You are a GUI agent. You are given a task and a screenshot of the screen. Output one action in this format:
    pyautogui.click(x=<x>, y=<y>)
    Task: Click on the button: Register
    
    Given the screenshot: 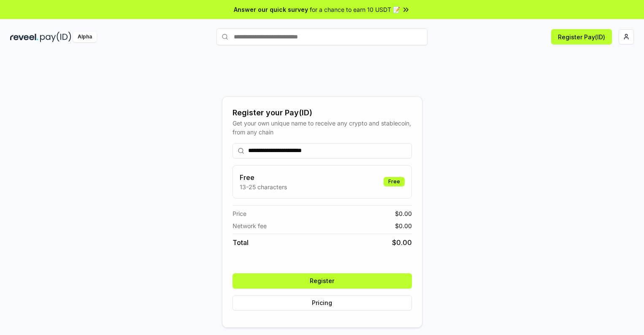 What is the action you would take?
    pyautogui.click(x=322, y=280)
    